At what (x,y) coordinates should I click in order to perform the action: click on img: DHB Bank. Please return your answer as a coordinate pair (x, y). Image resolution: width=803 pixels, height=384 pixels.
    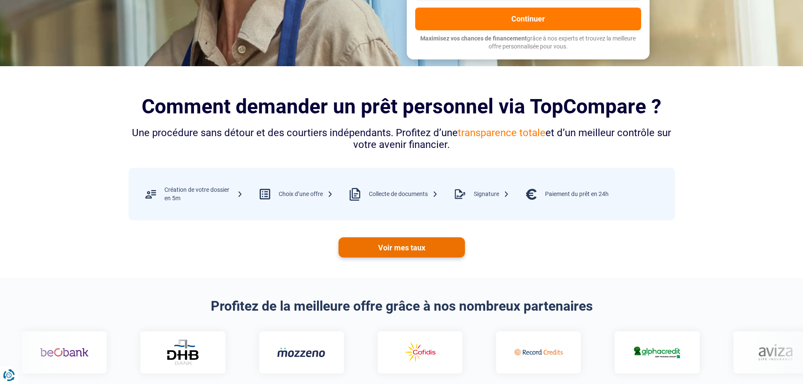
    Looking at the image, I should click on (181, 352).